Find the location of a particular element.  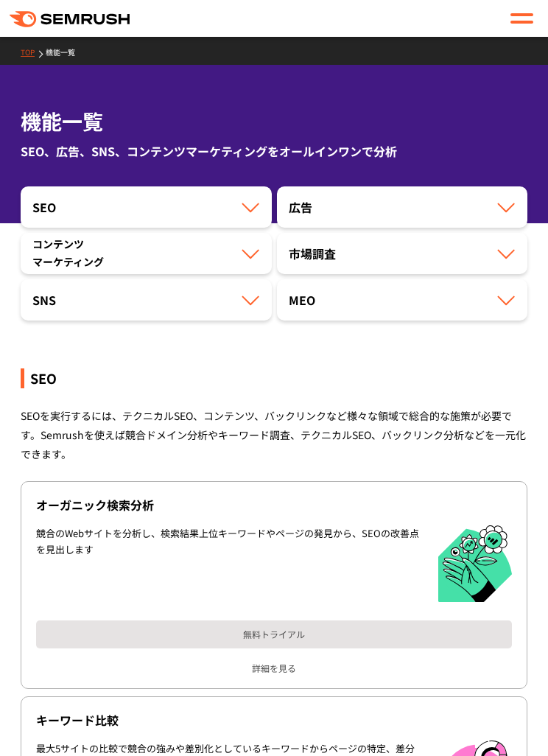

img: オーガニック検索分析 is located at coordinates (475, 564).